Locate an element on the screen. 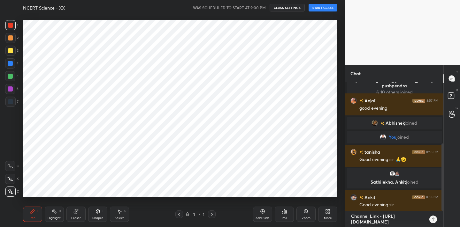 The height and width of the screenshot is (227, 460). p: Chat is located at coordinates (355, 73).